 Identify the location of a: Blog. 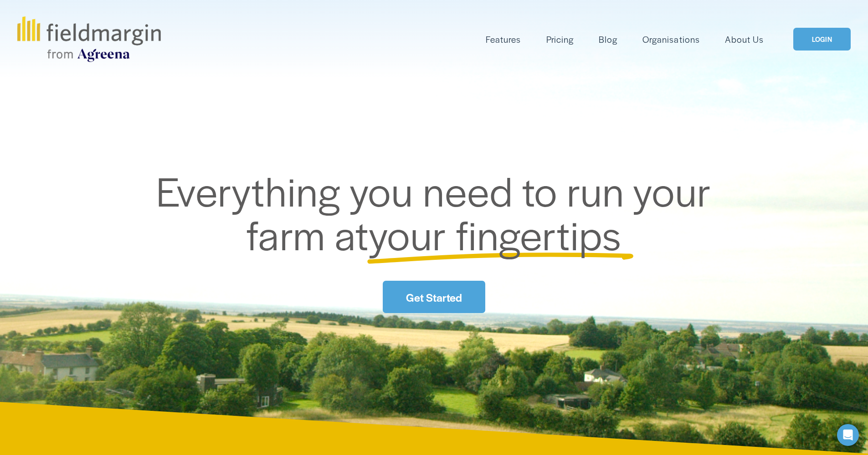
(608, 39).